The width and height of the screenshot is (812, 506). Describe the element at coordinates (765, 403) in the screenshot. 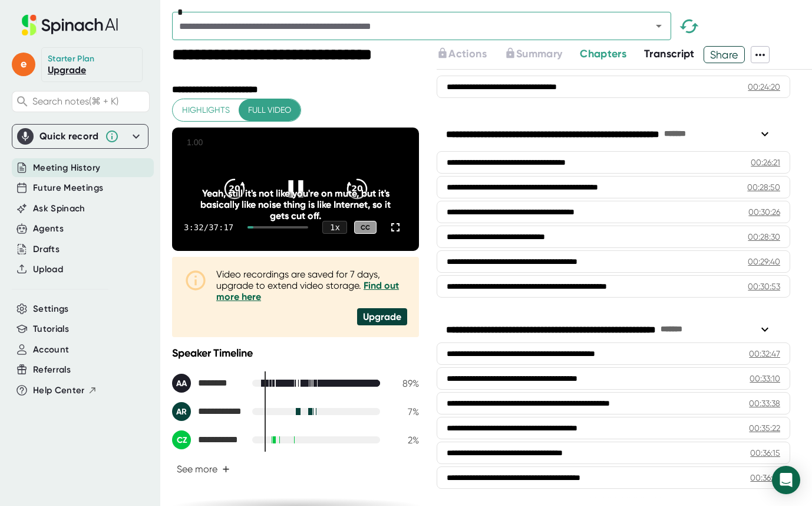

I see `div: 00:33:38` at that location.